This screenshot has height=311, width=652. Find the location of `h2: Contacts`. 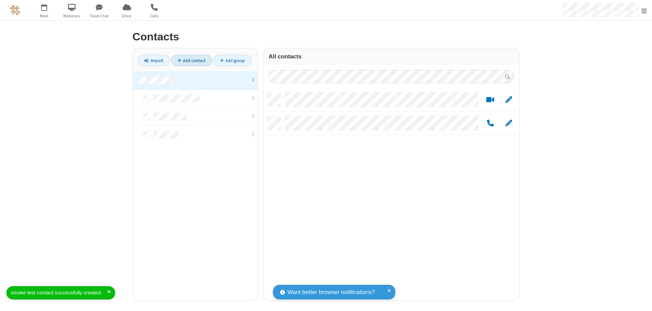

h2: Contacts is located at coordinates (326, 37).